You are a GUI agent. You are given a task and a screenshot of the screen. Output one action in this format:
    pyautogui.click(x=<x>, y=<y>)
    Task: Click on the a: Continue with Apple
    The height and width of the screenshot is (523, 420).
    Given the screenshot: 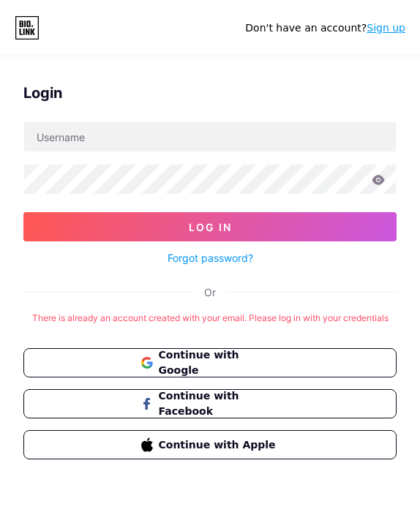 What is the action you would take?
    pyautogui.click(x=210, y=445)
    